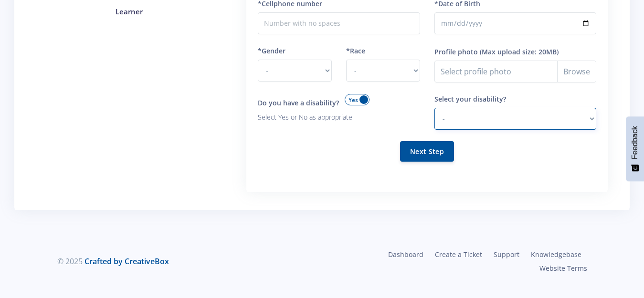  I want to click on input: Number with no spaces, so click(338, 23).